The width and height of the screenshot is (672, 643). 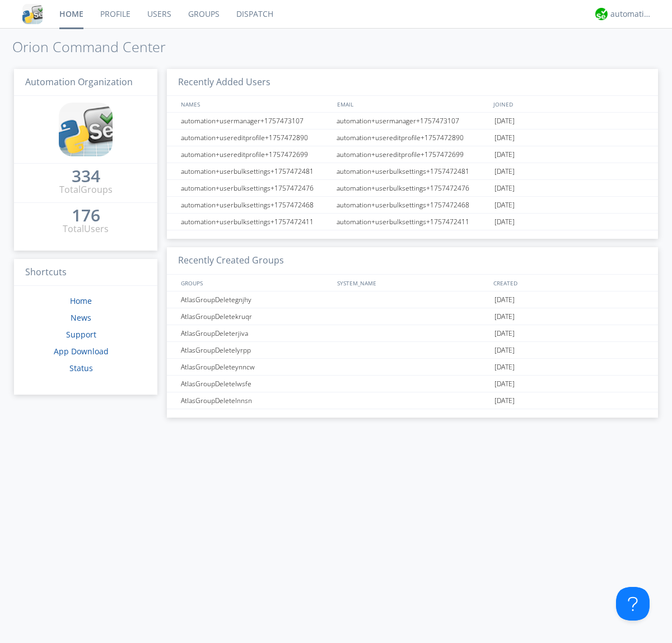 What do you see at coordinates (255, 104) in the screenshot?
I see `div: NAMES` at bounding box center [255, 104].